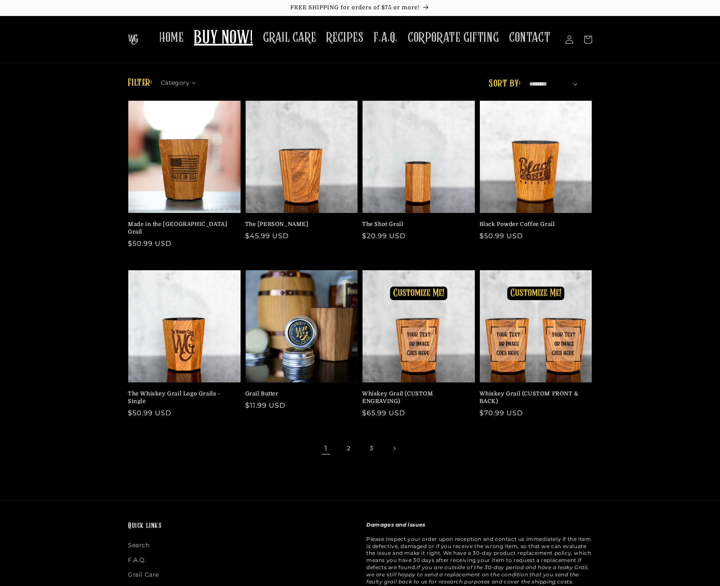  What do you see at coordinates (299, 394) in the screenshot?
I see `a: Grail Butter` at bounding box center [299, 394].